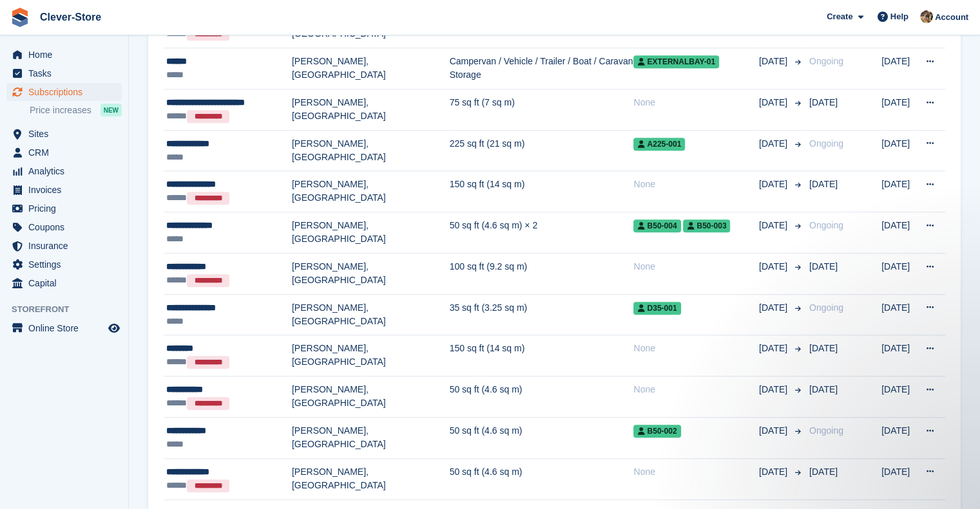 The image size is (980, 509). What do you see at coordinates (67, 227) in the screenshot?
I see `span: Coupons` at bounding box center [67, 227].